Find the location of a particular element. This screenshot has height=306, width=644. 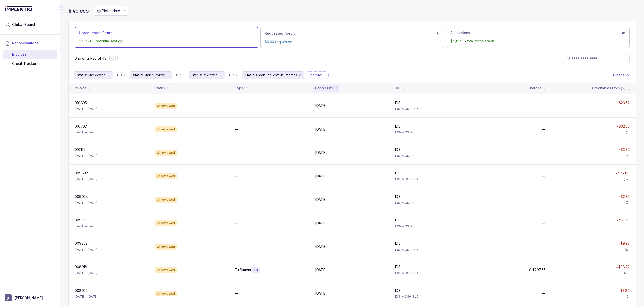

p: $42.88 is located at coordinates (624, 173).